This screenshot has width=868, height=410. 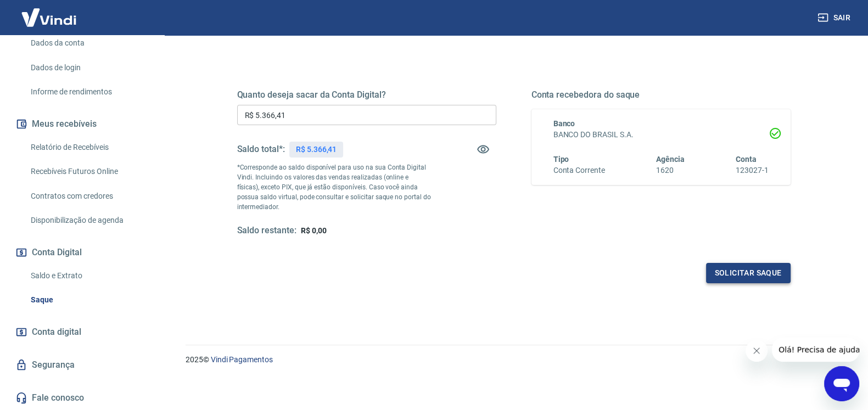 What do you see at coordinates (88, 43) in the screenshot?
I see `a: Dados da conta` at bounding box center [88, 43].